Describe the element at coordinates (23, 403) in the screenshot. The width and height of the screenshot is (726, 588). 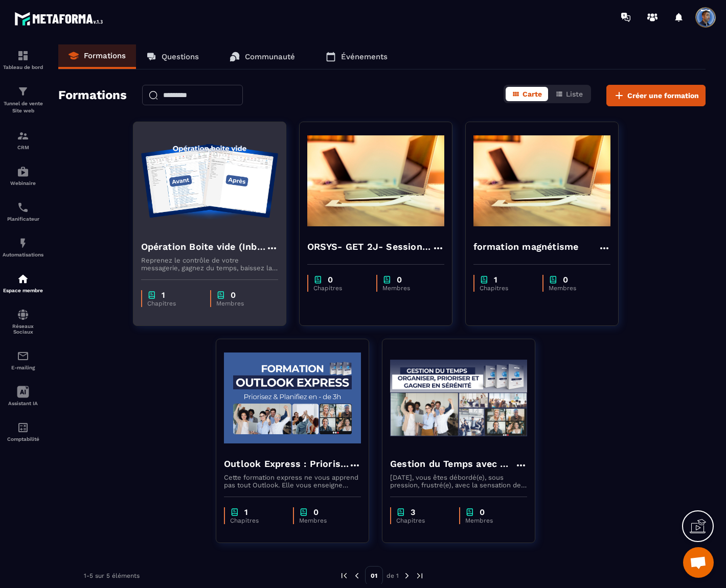
I see `p: Assistant IA` at that location.